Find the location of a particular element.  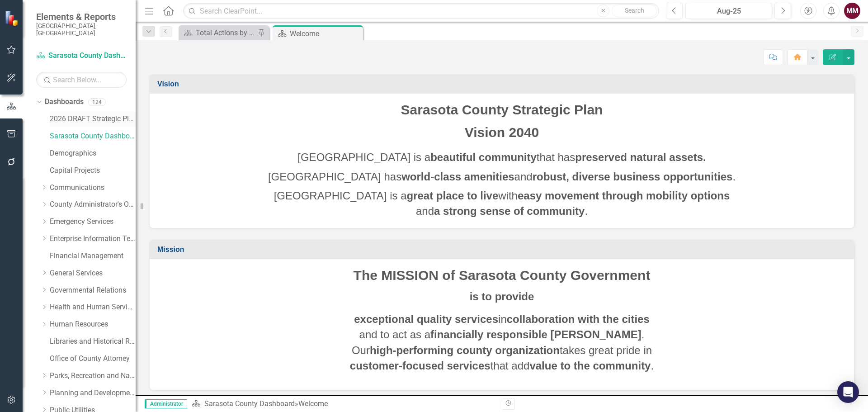

button: Aug-25 is located at coordinates (729, 11).